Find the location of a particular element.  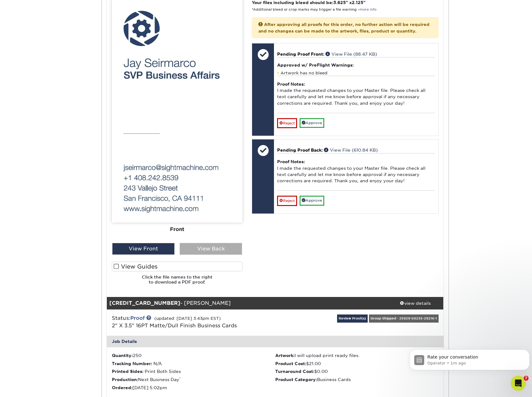

span: Amazing is located at coordinates (78, 188).